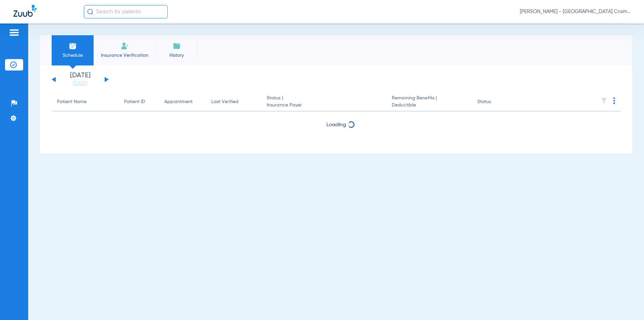 The width and height of the screenshot is (644, 320). Describe the element at coordinates (14, 32) in the screenshot. I see `img: hamburger-icon` at that location.